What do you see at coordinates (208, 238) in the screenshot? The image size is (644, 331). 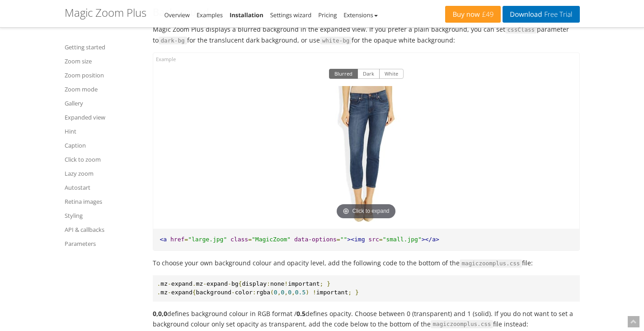 I see `span: "large.jpg"` at bounding box center [208, 238].